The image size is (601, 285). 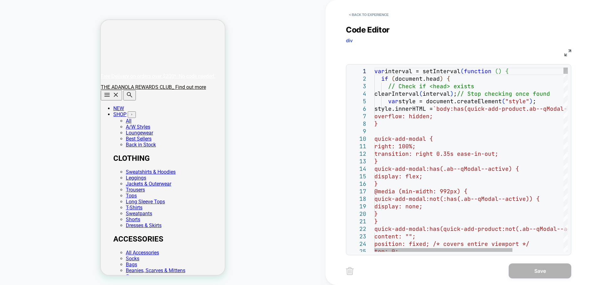 What do you see at coordinates (358, 131) in the screenshot?
I see `div: 9` at bounding box center [358, 131].